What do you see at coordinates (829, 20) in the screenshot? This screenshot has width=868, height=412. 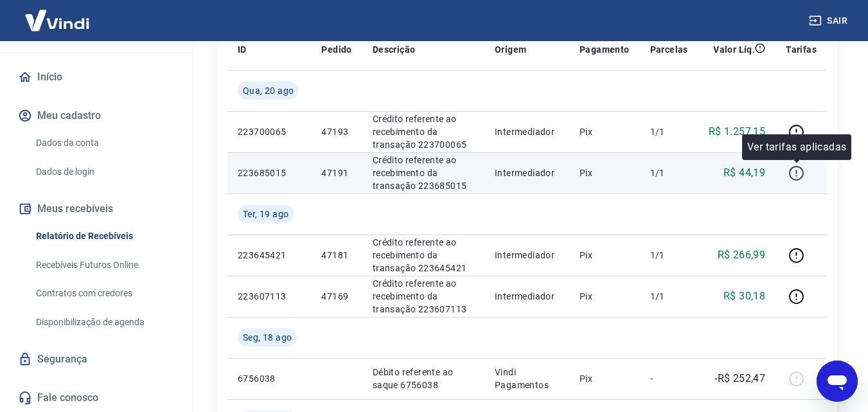 I see `button: Sair` at bounding box center [829, 20].